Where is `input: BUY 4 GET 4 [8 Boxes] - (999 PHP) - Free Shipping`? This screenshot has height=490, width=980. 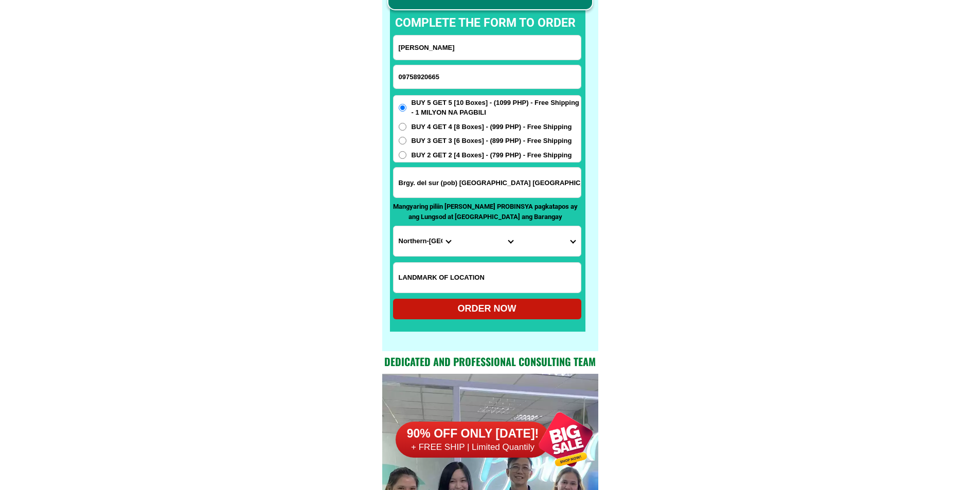
input: BUY 4 GET 4 [8 Boxes] - (999 PHP) - Free Shipping is located at coordinates (402, 126).